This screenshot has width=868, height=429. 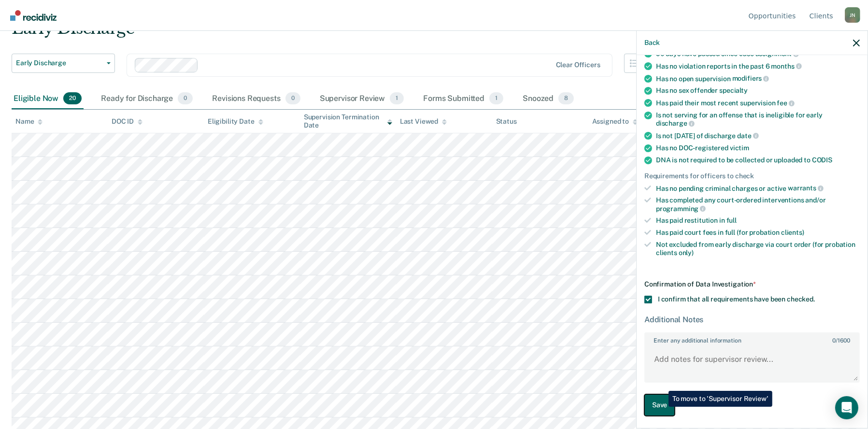 What do you see at coordinates (752, 319) in the screenshot?
I see `div: Additional Notes` at bounding box center [752, 319].